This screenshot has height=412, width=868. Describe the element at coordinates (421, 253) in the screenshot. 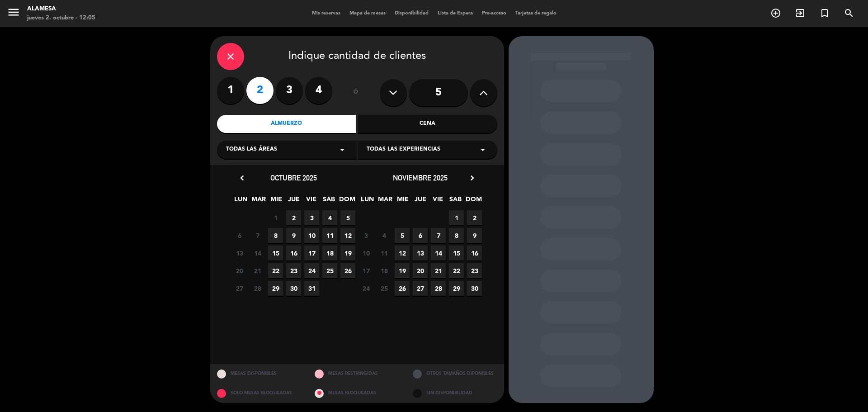

I see `span: 13` at that location.